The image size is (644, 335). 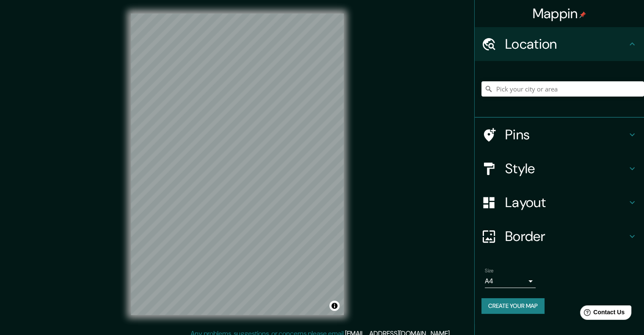 I want to click on h4: Style, so click(x=566, y=168).